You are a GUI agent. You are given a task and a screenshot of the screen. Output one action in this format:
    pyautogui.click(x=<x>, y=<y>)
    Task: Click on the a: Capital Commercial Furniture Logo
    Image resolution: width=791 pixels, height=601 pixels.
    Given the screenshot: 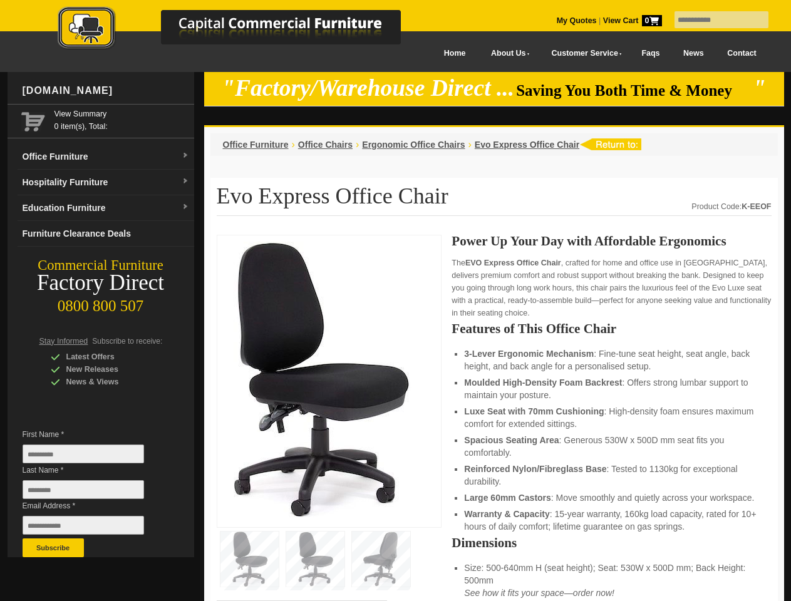 What is the action you would take?
    pyautogui.click(x=242, y=31)
    